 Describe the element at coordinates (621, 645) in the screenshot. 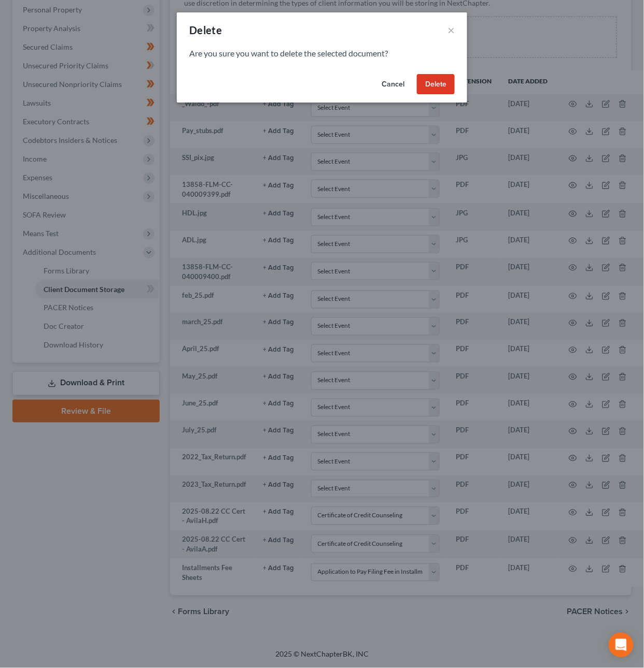

I see `div: Open Intercom Messenger` at that location.